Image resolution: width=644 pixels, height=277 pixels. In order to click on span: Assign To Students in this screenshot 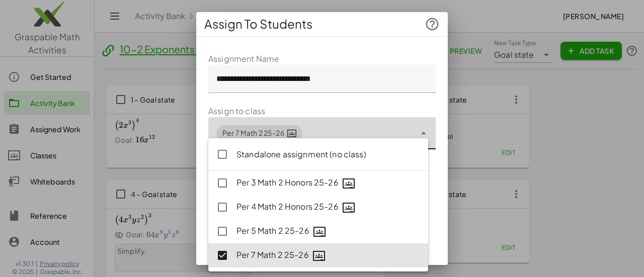, I will do `click(258, 24)`.